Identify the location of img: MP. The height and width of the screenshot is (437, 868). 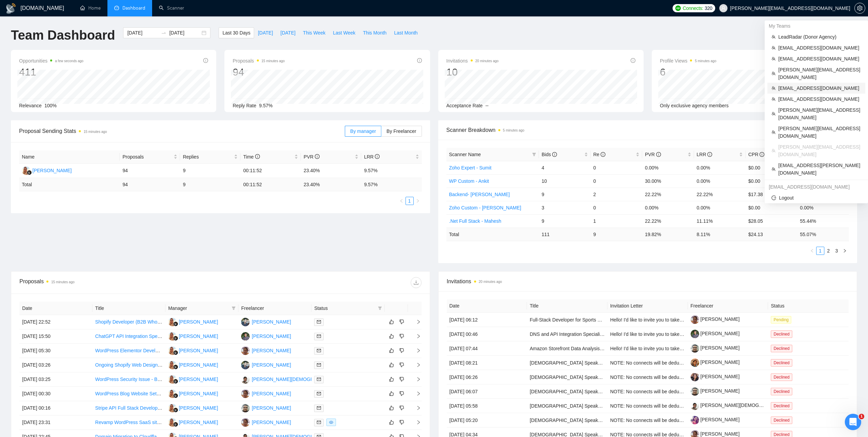
(245, 408).